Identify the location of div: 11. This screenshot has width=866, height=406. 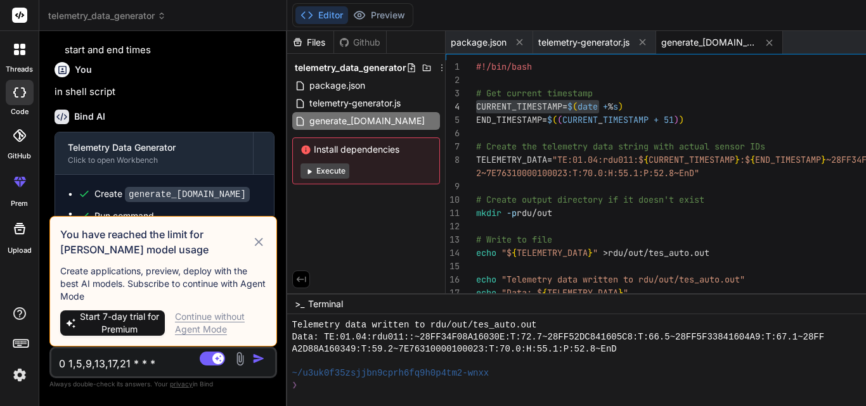
(453, 213).